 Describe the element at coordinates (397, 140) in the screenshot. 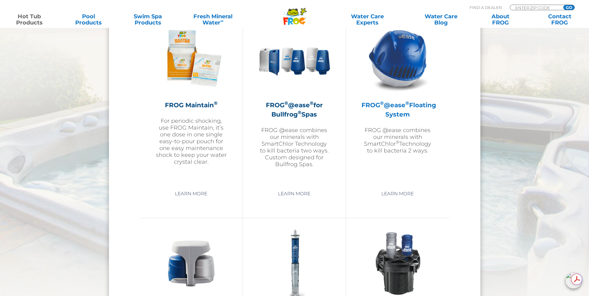

I see `p: FROG @ease combines our minerals with SmartChlor Technology to kill bacteria 2 ways.` at that location.